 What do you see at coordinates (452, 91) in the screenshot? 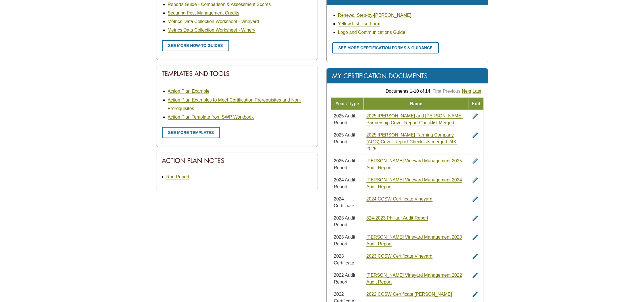
I see `a: Previous` at bounding box center [452, 91].